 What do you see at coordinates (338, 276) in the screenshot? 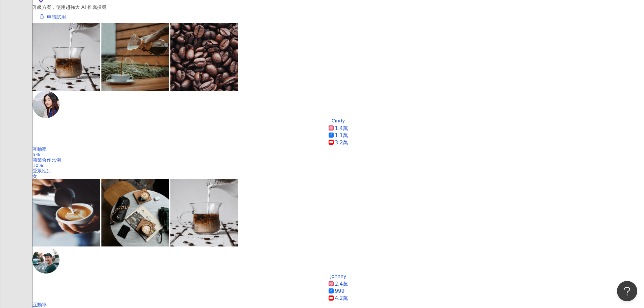
I see `div: Johnny` at bounding box center [338, 276].